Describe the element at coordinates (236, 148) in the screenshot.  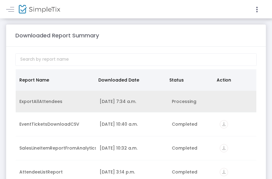
I see `div: https://go.SimpleTix.com/0zvij` at that location.